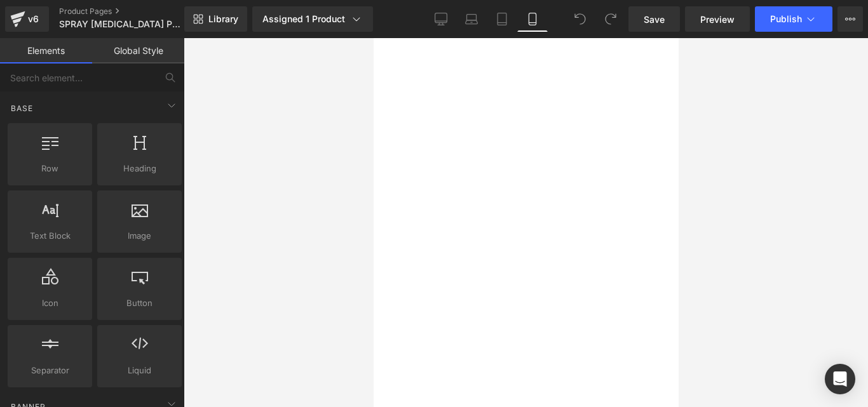 The image size is (868, 407). What do you see at coordinates (50, 303) in the screenshot?
I see `span: Icon` at bounding box center [50, 303].